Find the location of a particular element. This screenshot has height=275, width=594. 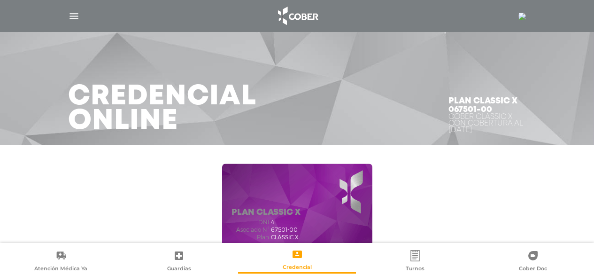

span: Atención Médica Ya is located at coordinates (61, 269).